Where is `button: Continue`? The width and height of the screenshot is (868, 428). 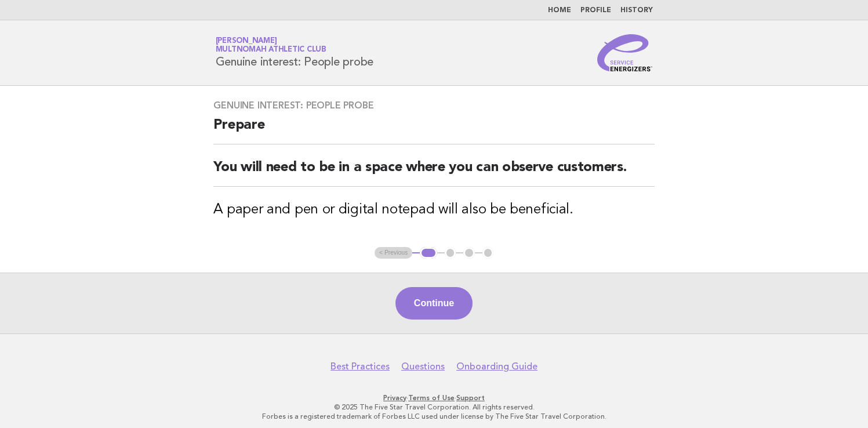
button: Continue is located at coordinates (434, 303).